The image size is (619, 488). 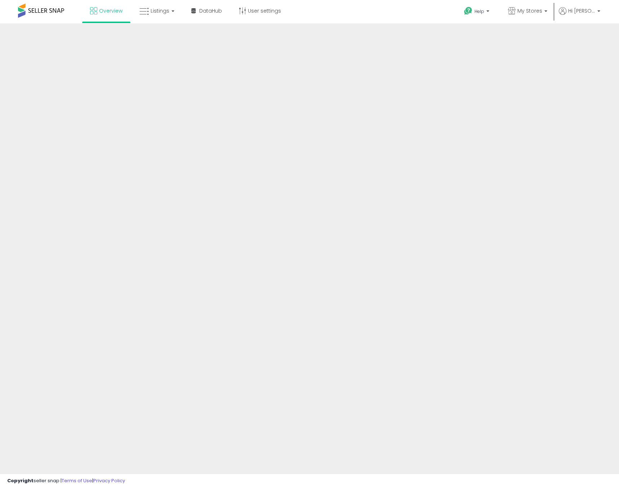 What do you see at coordinates (160, 11) in the screenshot?
I see `span: Listings` at bounding box center [160, 11].